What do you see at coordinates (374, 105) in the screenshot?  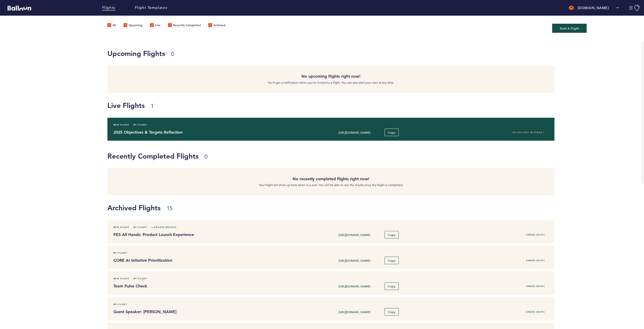 I see `h1: Live Flights` at bounding box center [374, 105].